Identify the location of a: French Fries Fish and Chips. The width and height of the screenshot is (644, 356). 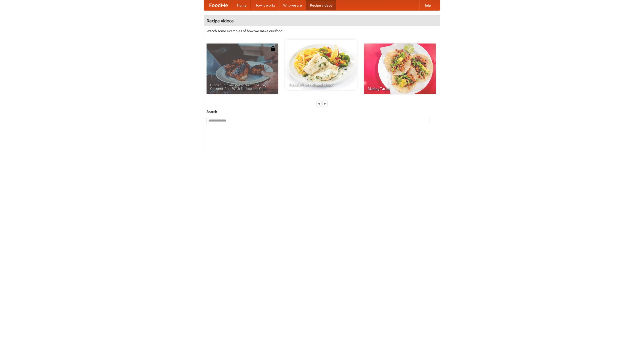
(321, 65).